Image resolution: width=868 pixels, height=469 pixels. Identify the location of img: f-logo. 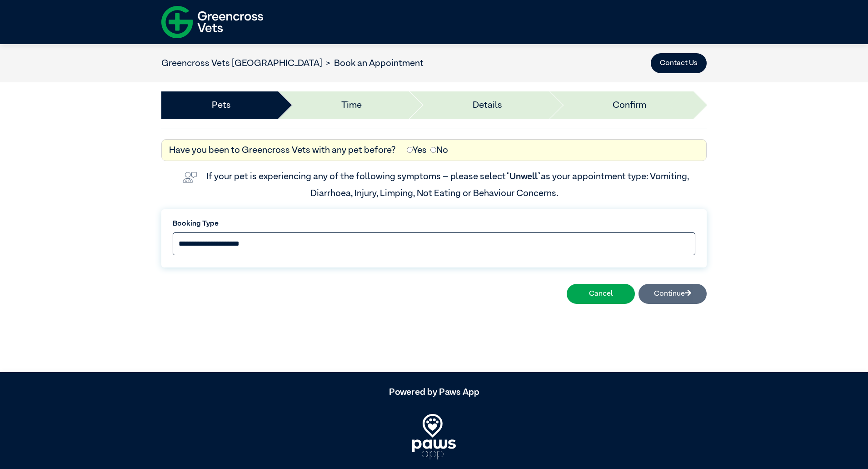
(212, 22).